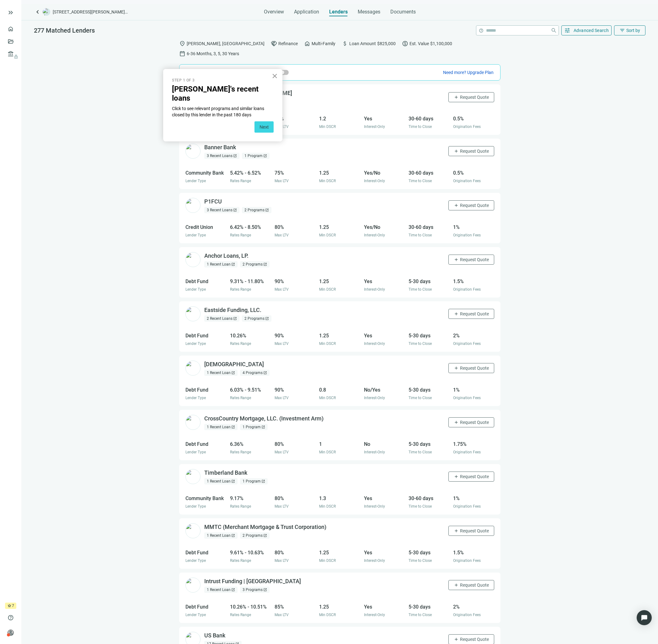  Describe the element at coordinates (240, 290) in the screenshot. I see `span: Rates Range` at that location.